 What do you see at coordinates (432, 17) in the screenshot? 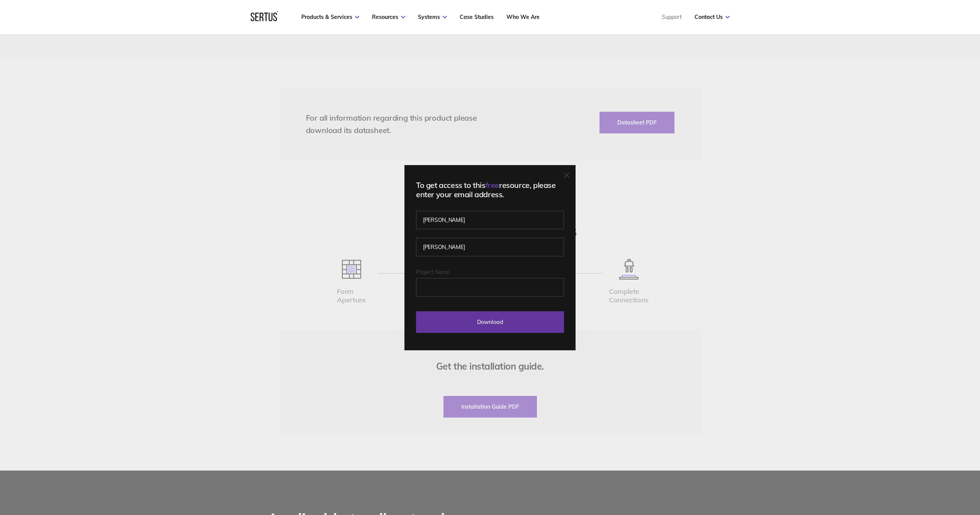
I see `a: Systems` at bounding box center [432, 17].